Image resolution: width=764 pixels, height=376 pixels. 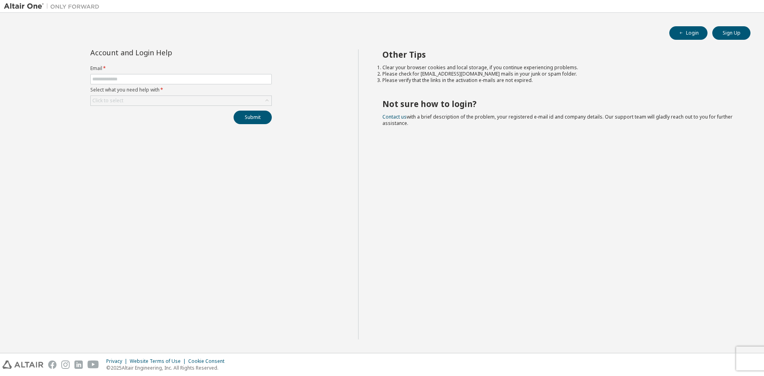 I want to click on div: Account and Login Help, so click(x=163, y=53).